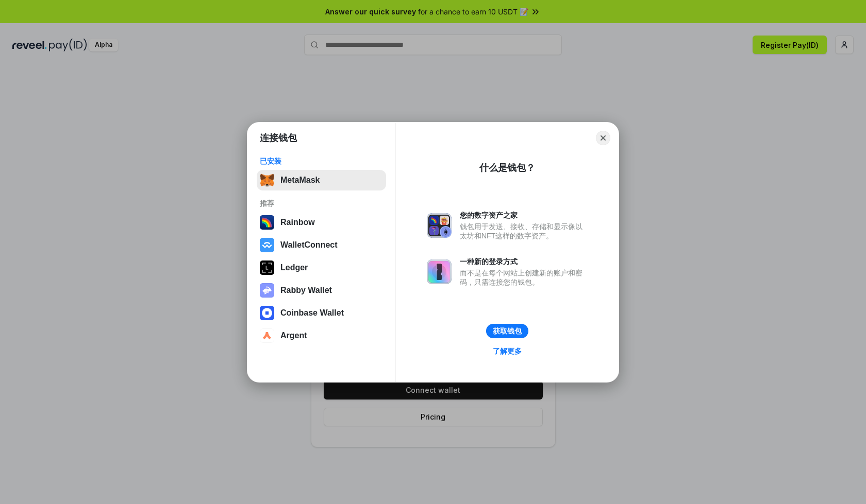 Image resolution: width=866 pixels, height=504 pixels. Describe the element at coordinates (603, 138) in the screenshot. I see `button: Close` at that location.